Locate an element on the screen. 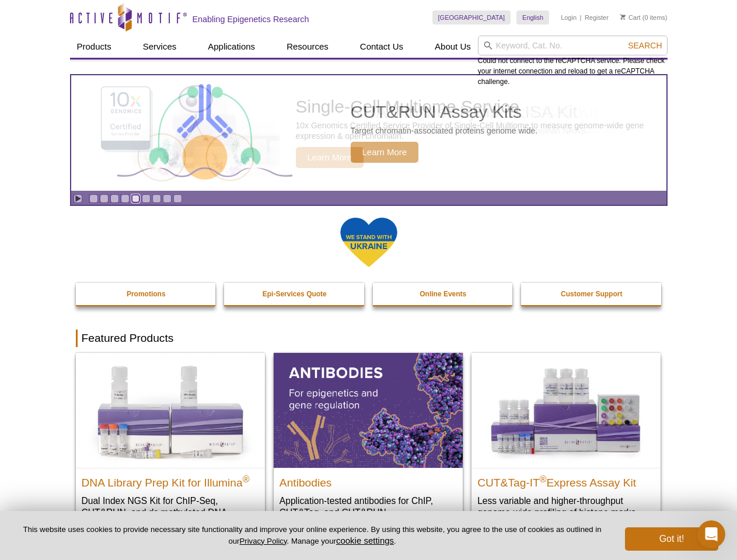 Image resolution: width=737 pixels, height=560 pixels. a: Epi-Services Quote is located at coordinates (295, 294).